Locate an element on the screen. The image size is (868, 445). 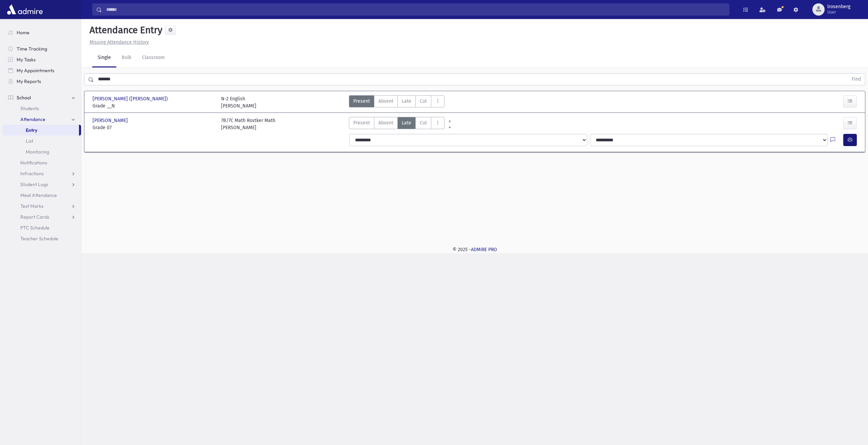
h5: Attendance Entry is located at coordinates (125, 30).